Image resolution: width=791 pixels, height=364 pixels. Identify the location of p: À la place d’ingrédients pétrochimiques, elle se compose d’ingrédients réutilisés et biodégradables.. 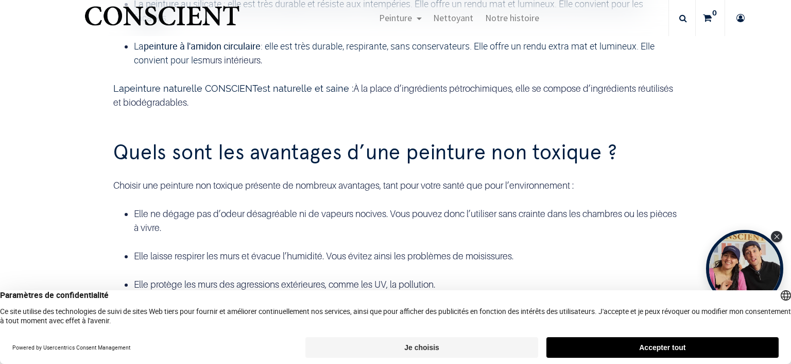
(395, 95).